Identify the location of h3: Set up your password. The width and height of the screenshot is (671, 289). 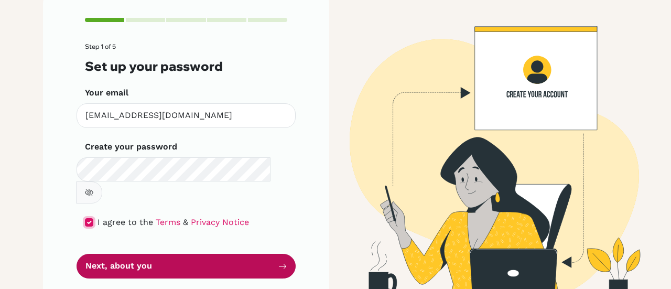
(186, 66).